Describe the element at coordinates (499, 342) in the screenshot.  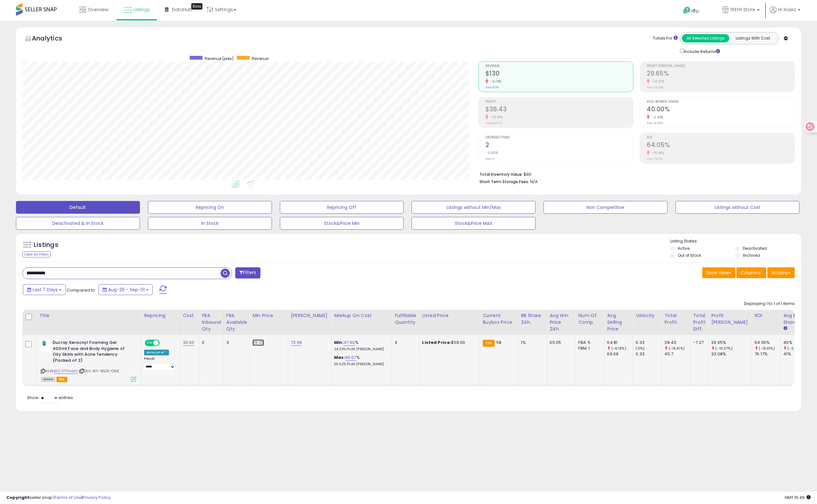
I see `span: 58` at that location.